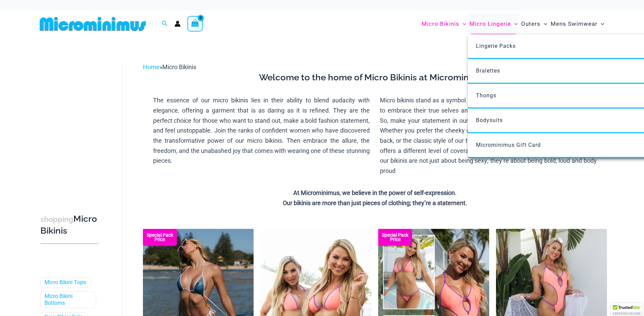  I want to click on a: Mens SwimwearMenu ToggleMenu Toggle, so click(578, 24).